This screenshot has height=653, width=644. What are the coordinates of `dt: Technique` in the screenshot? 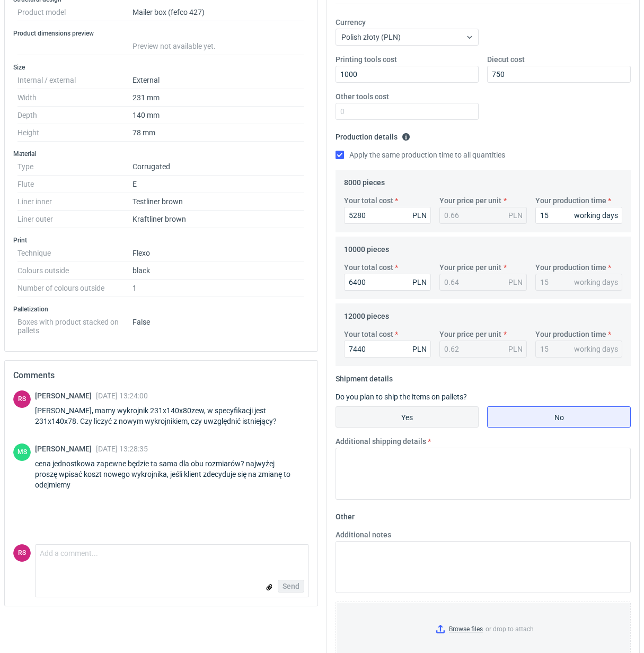 It's located at (75, 253).